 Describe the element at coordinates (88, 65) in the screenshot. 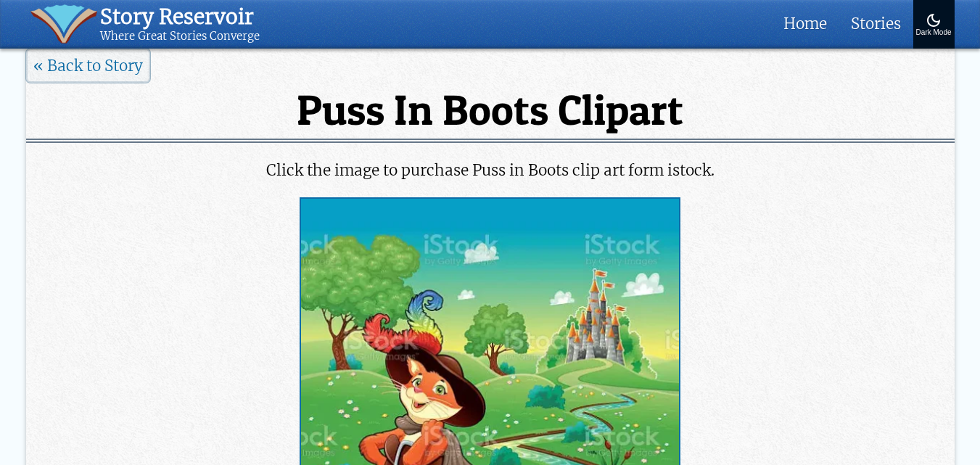

I see `a: « Back to Story` at that location.